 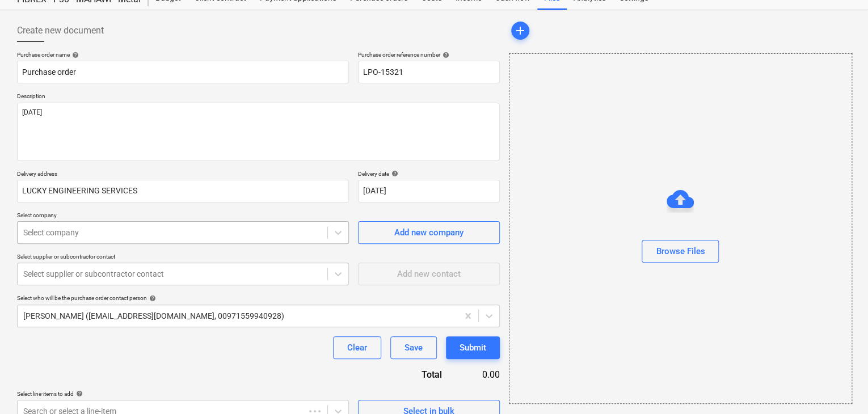 I want to click on div: Save, so click(x=413, y=347).